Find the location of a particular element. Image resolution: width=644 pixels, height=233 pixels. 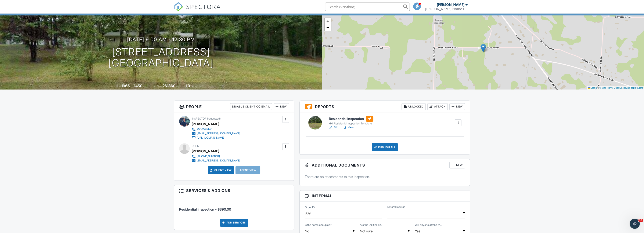

div: 1.0 is located at coordinates (187, 86).